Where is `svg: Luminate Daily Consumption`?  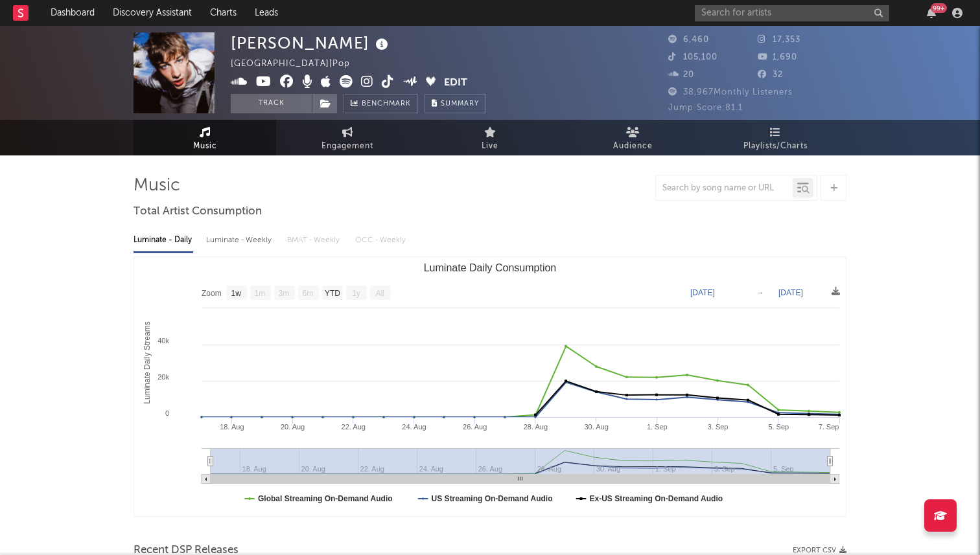 svg: Luminate Daily Consumption is located at coordinates (490, 387).